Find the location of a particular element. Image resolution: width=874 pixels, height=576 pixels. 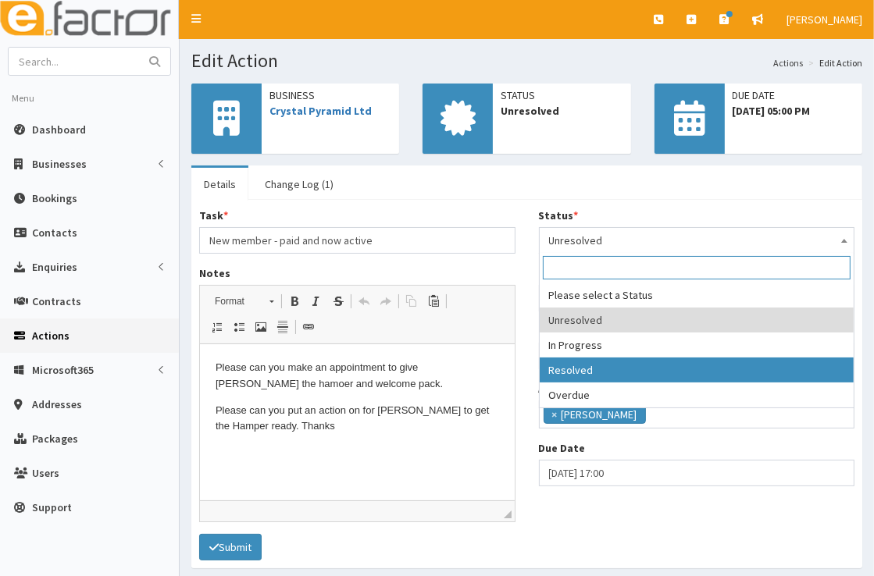

span: Enquiries is located at coordinates (55, 267).